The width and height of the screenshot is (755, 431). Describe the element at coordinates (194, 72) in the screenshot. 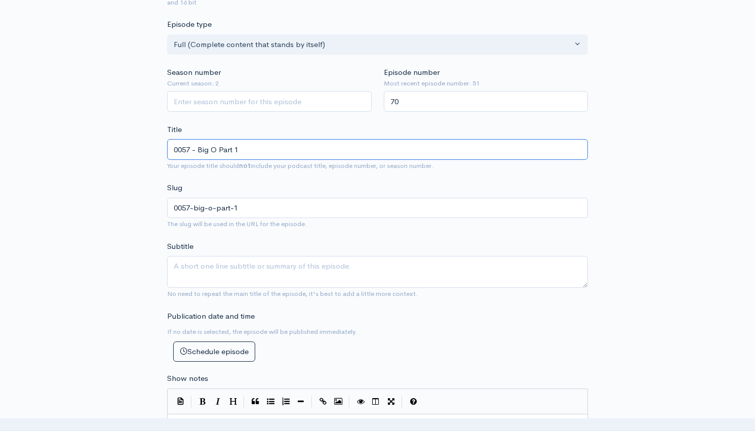

I see `label: Season number` at that location.